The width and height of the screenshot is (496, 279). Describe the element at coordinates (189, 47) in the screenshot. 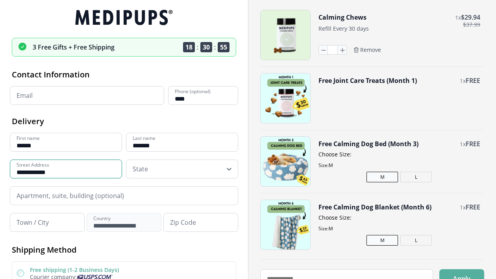

I see `span: 18` at that location.